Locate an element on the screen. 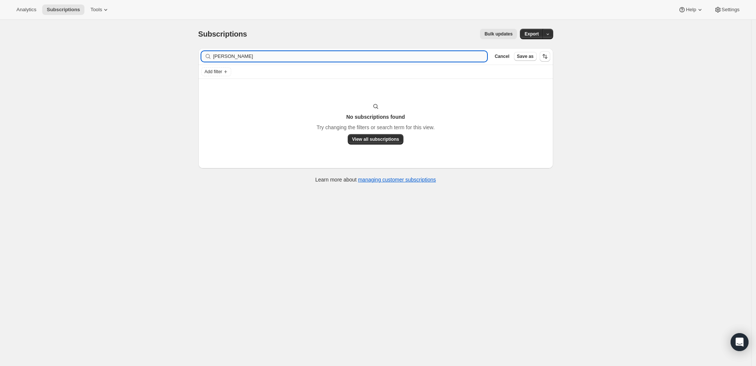  button: Subscriptions is located at coordinates (63, 10).